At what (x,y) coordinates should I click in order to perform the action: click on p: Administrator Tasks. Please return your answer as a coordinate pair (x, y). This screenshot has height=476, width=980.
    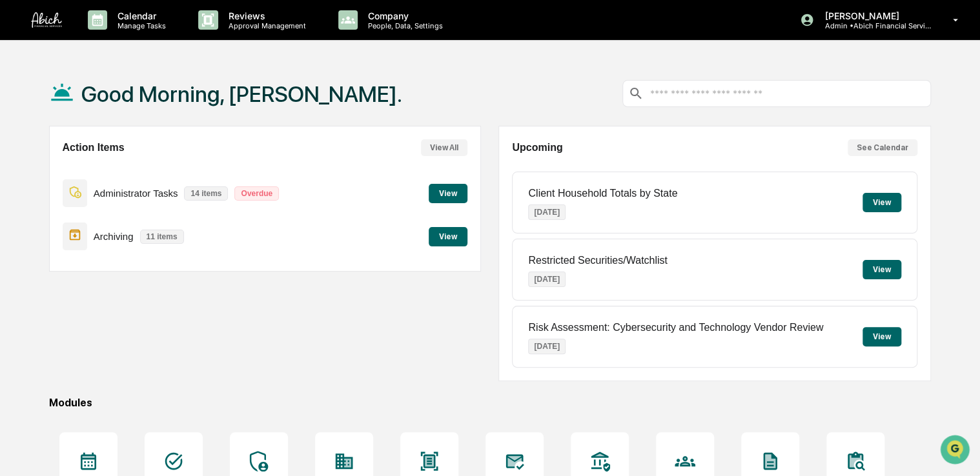
    Looking at the image, I should click on (136, 193).